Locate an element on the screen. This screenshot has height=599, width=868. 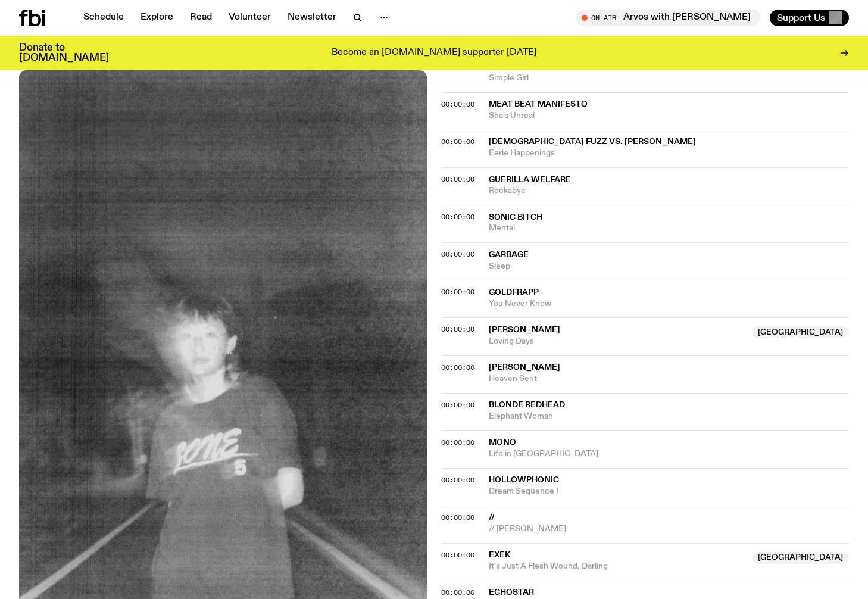
span: Sleep is located at coordinates (669, 267).